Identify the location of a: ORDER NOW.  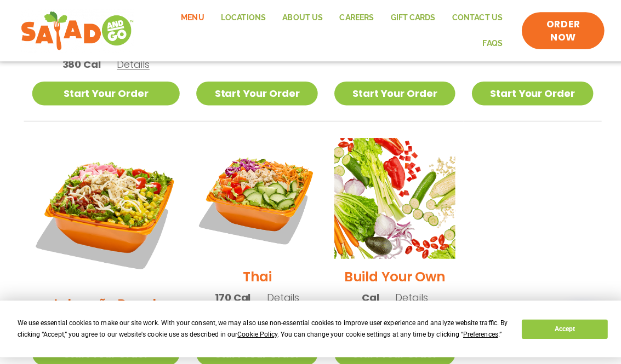
(558, 30).